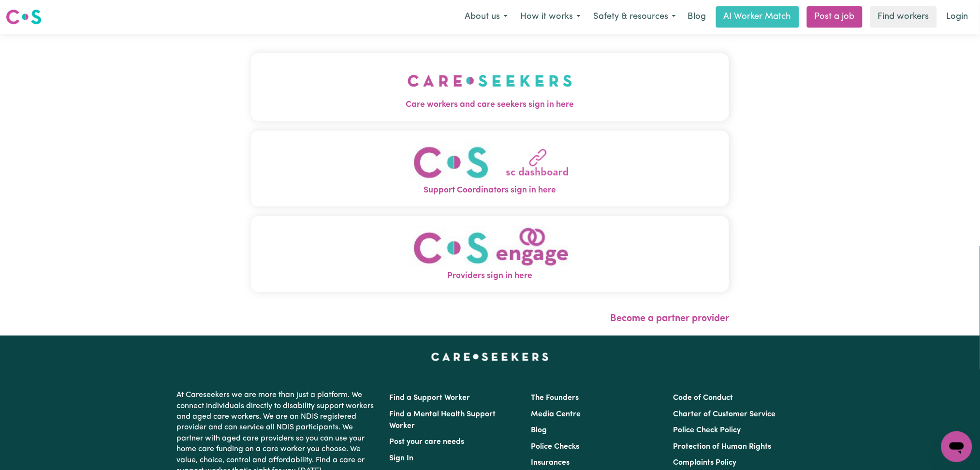 Image resolution: width=980 pixels, height=470 pixels. What do you see at coordinates (443, 420) in the screenshot?
I see `a: Find a Mental Health Support Worker` at bounding box center [443, 420].